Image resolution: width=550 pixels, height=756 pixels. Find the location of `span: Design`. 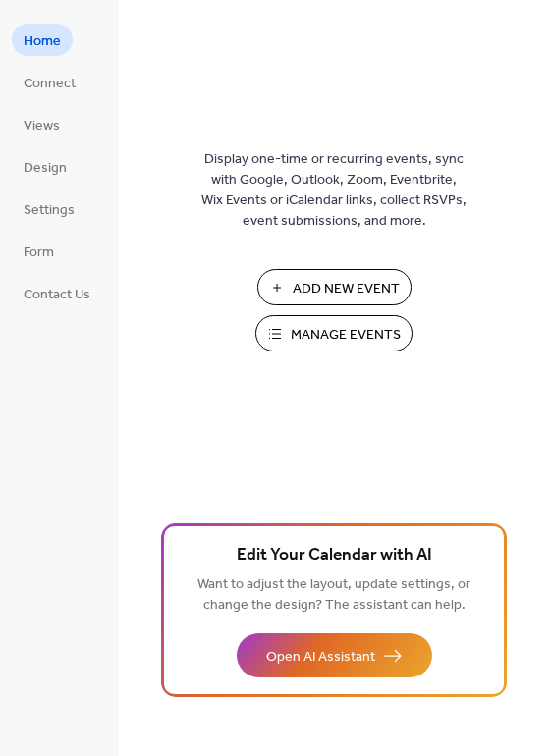

span: Design is located at coordinates (46, 168).